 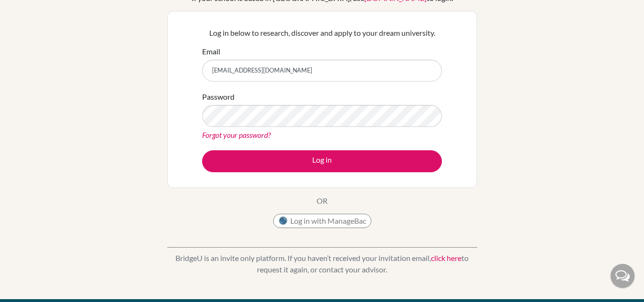 What do you see at coordinates (236, 134) in the screenshot?
I see `a: Forgot your password?` at bounding box center [236, 134].